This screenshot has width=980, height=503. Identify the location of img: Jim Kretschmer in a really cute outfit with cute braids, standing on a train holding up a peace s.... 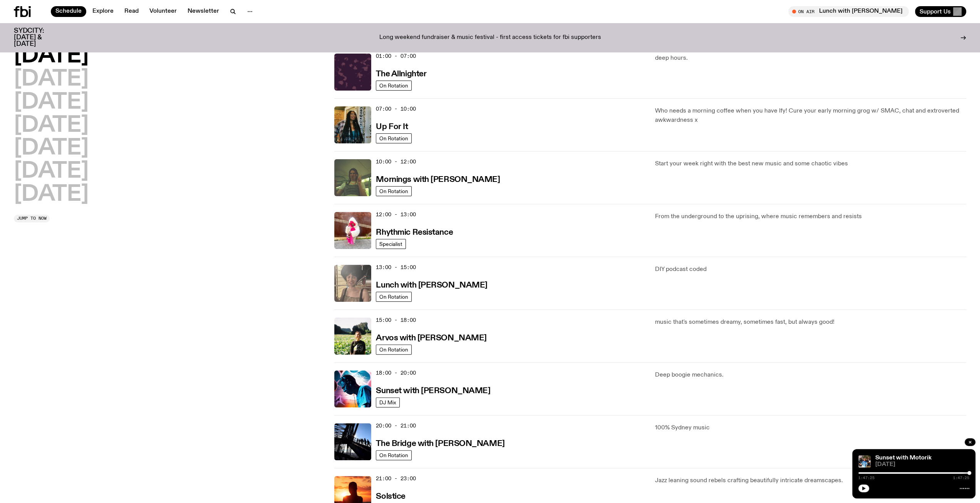
(353, 178).